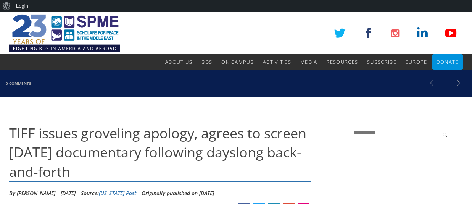 The image size is (472, 204). Describe the element at coordinates (448, 62) in the screenshot. I see `span: Donate` at that location.